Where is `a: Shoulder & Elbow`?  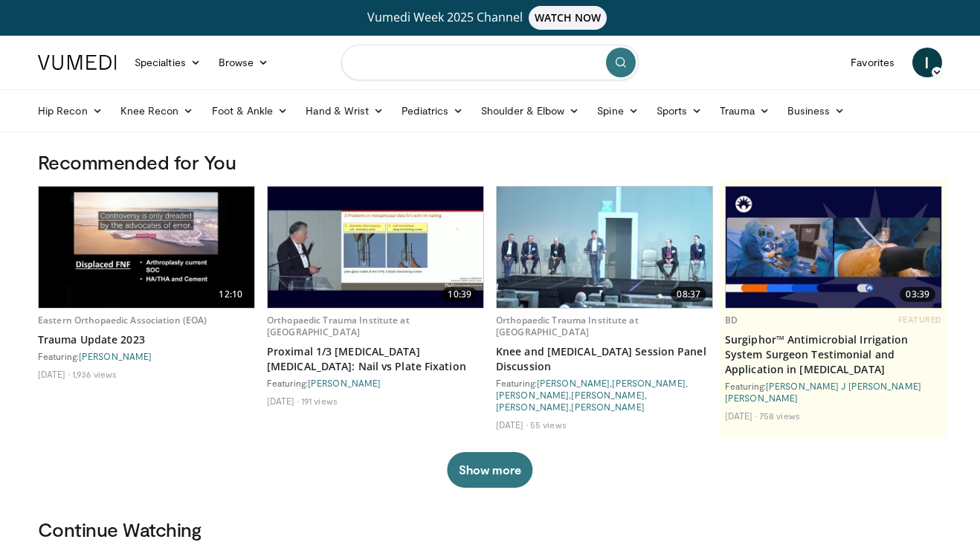 a: Shoulder & Elbow is located at coordinates (530, 111).